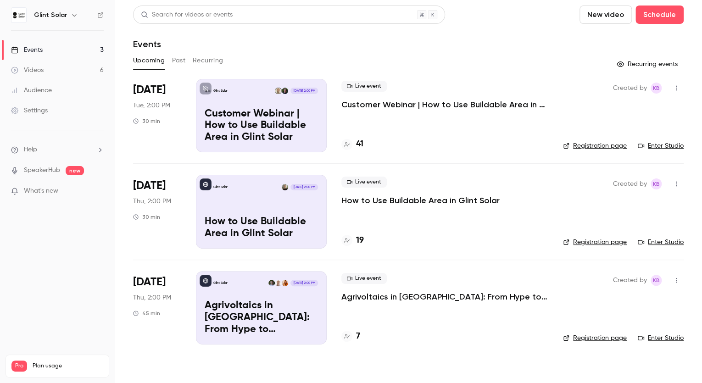  What do you see at coordinates (178, 61) in the screenshot?
I see `button: Past` at bounding box center [178, 61].